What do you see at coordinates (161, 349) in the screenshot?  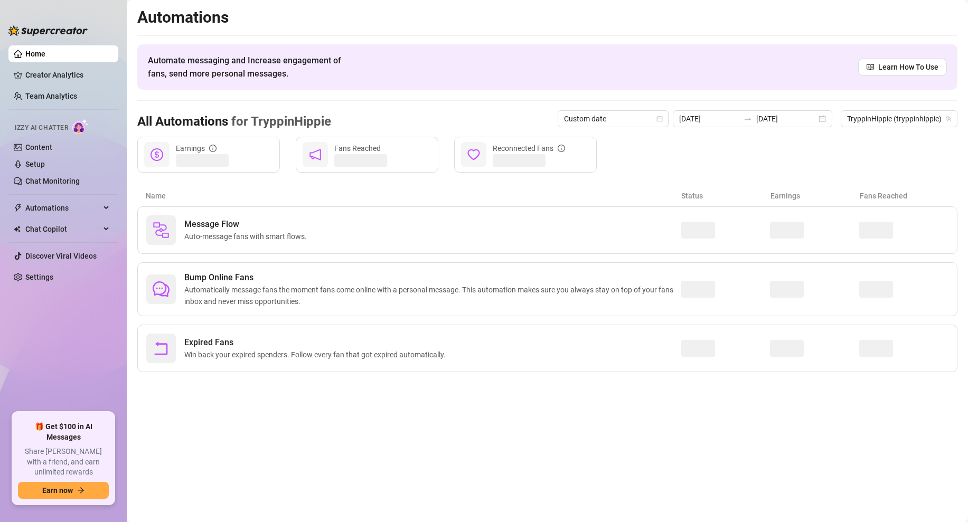 I see `span: rollback` at bounding box center [161, 349].